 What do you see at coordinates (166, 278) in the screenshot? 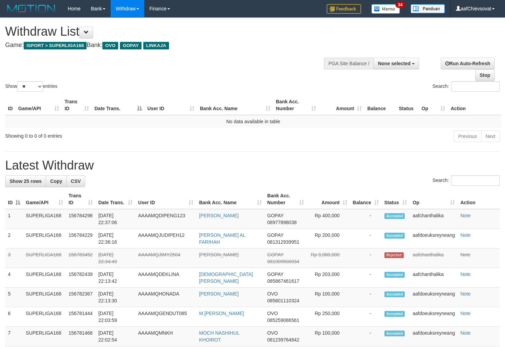
I see `td: AAAAMQDEKLINA` at bounding box center [166, 278].